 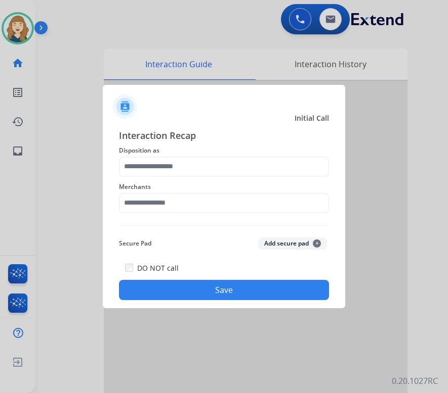 I want to click on span: Merchants, so click(x=224, y=187).